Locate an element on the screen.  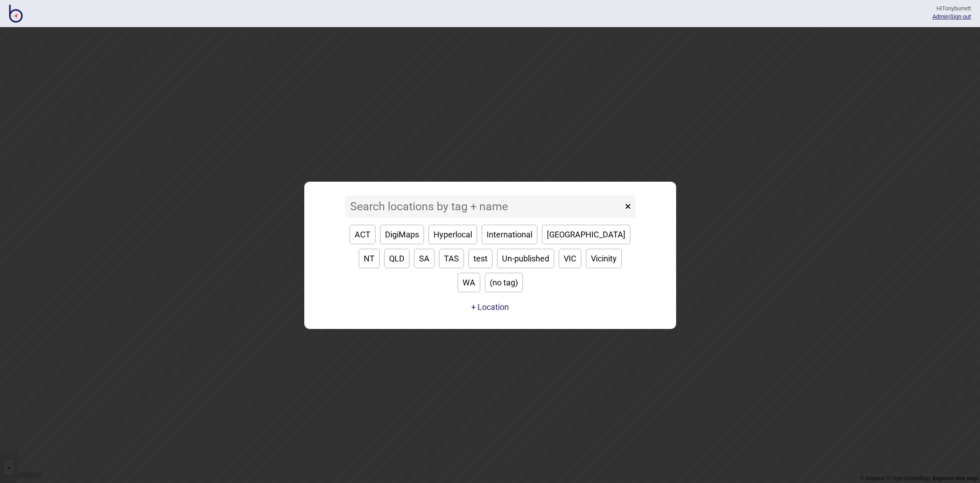
button: Vicinity is located at coordinates (603, 259).